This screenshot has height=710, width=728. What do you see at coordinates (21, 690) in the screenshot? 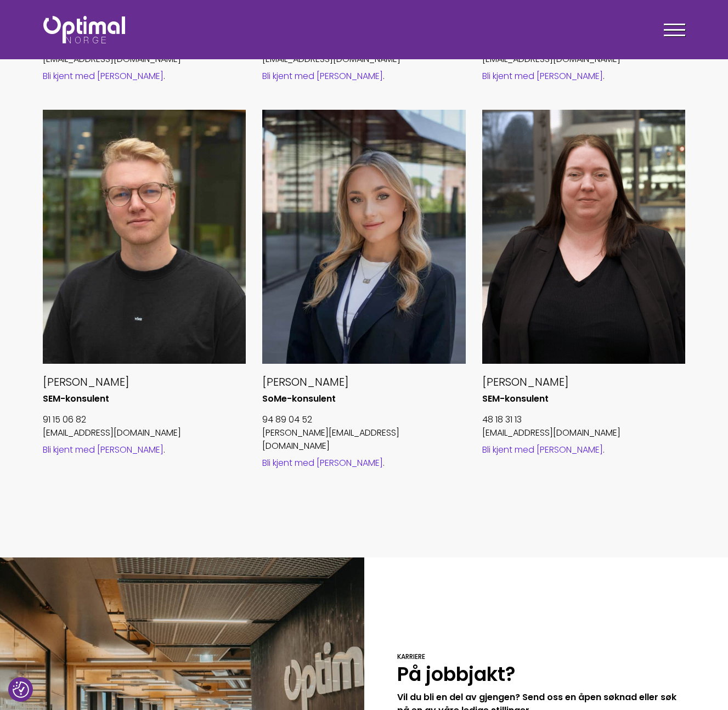
I see `button: Samtykkepreferanser` at bounding box center [21, 690].